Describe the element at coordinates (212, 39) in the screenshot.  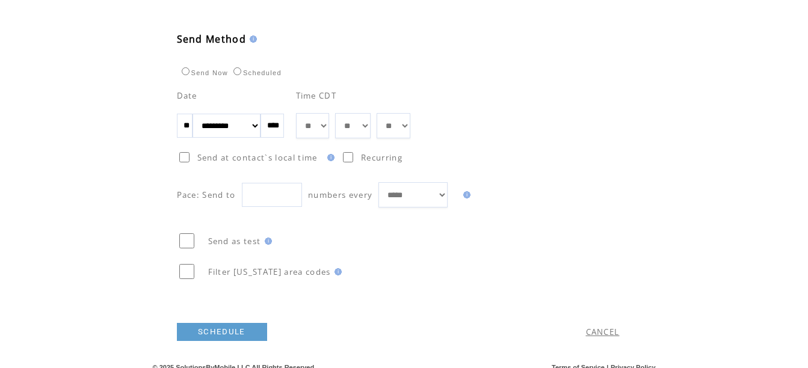
I see `span: Send Method` at that location.